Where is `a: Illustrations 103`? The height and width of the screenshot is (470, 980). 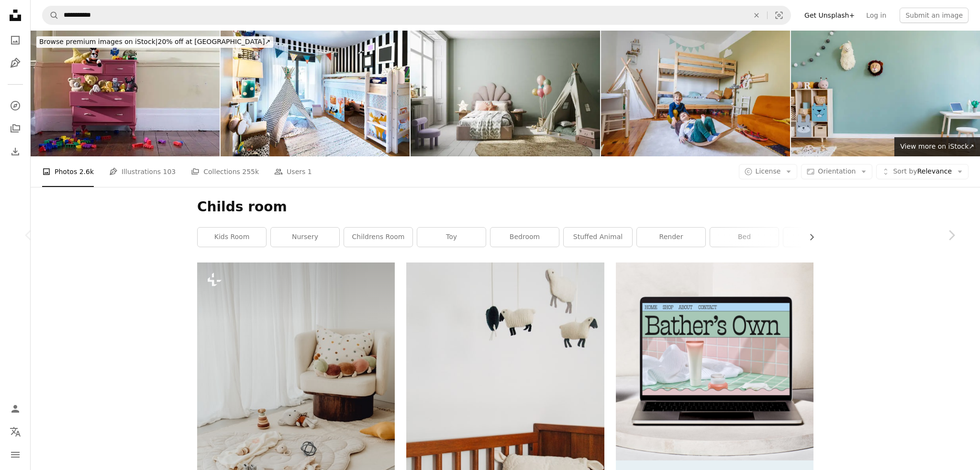
a: Illustrations 103 is located at coordinates (142, 172).